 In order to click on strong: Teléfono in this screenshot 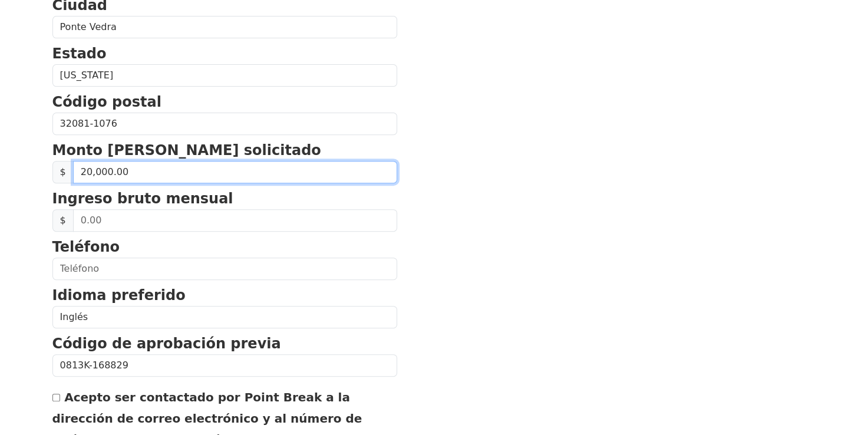, I will do `click(86, 247)`.